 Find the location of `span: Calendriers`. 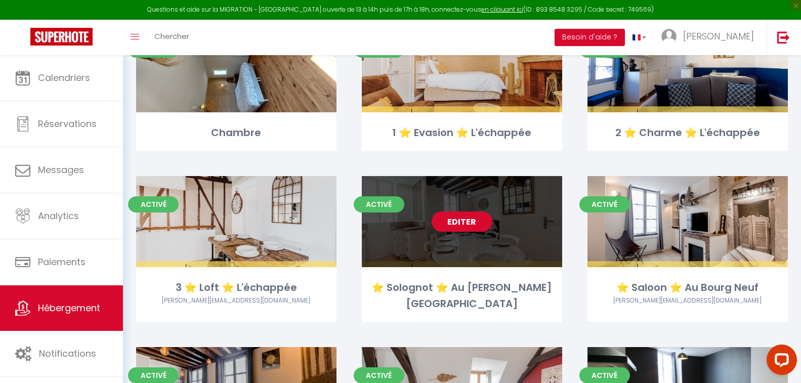

span: Calendriers is located at coordinates (64, 77).